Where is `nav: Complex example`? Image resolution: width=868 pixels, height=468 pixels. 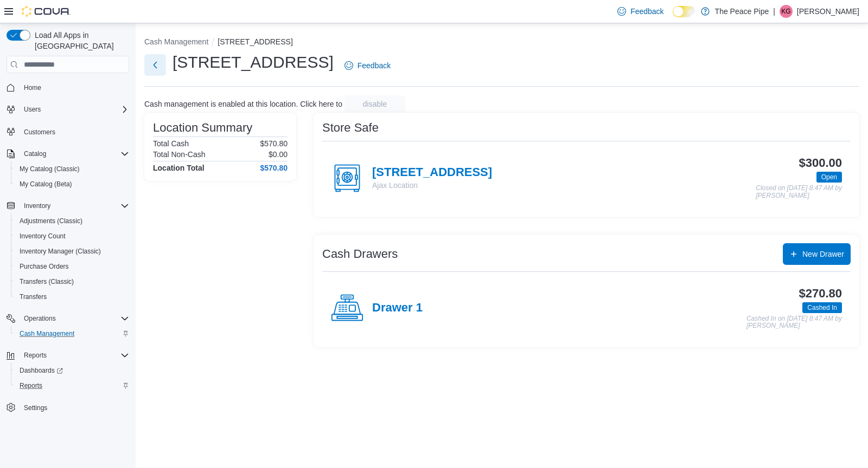
nav: Complex example is located at coordinates (68, 260).